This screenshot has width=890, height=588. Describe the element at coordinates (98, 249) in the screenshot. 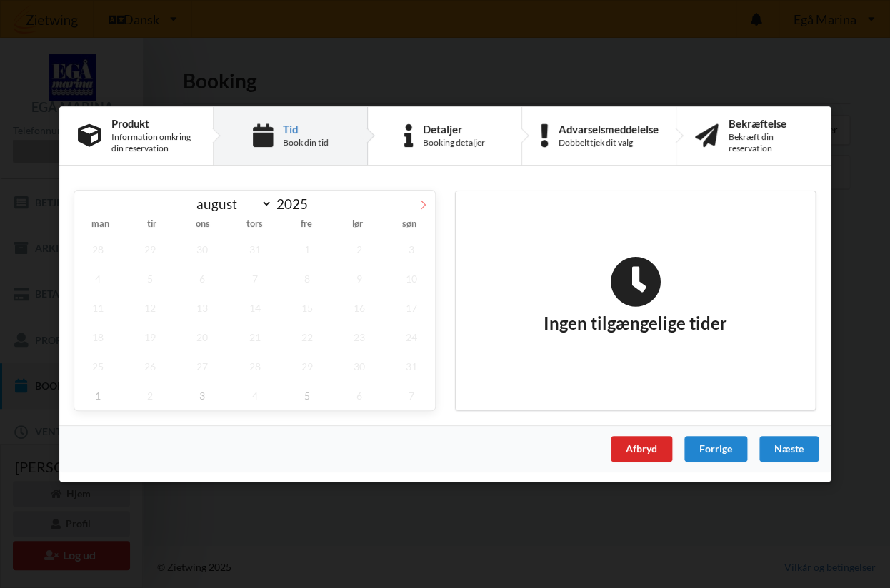

I see `span: juli 28, 2025` at that location.